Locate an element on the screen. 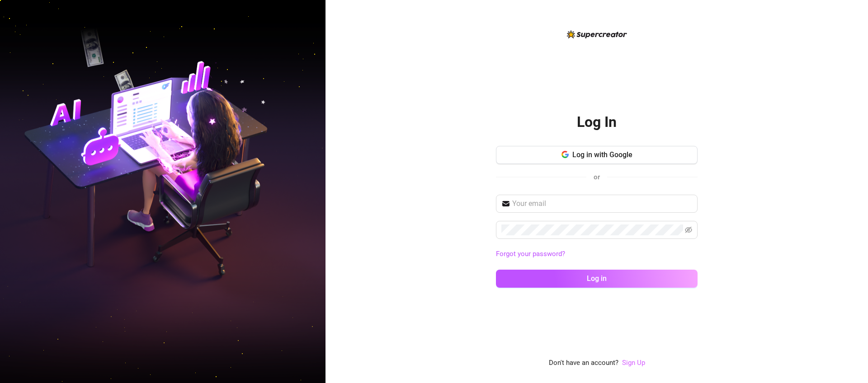 The height and width of the screenshot is (383, 868). input: Your email is located at coordinates (602, 204).